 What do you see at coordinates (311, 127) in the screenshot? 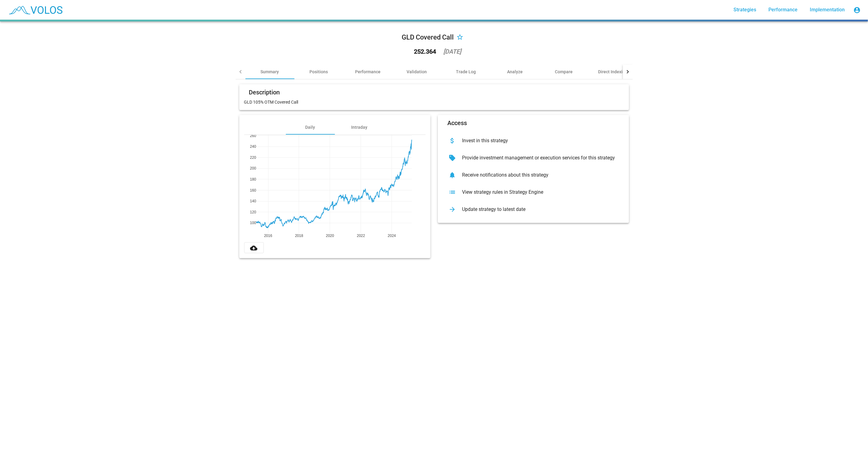
I see `div: Daily` at bounding box center [311, 127].